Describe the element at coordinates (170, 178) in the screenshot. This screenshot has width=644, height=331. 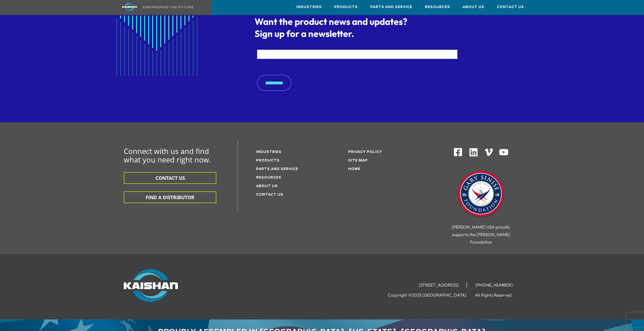
I see `button: CONTACT US` at that location.